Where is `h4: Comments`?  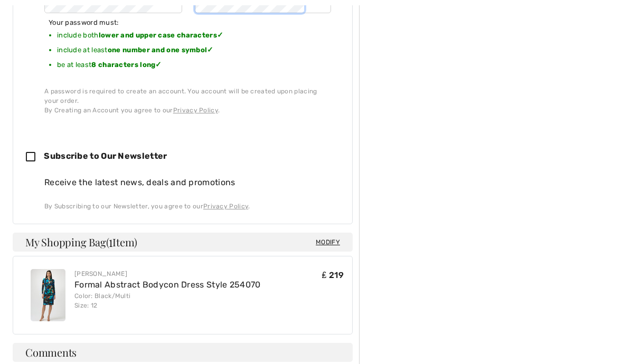 h4: Comments is located at coordinates (183, 352).